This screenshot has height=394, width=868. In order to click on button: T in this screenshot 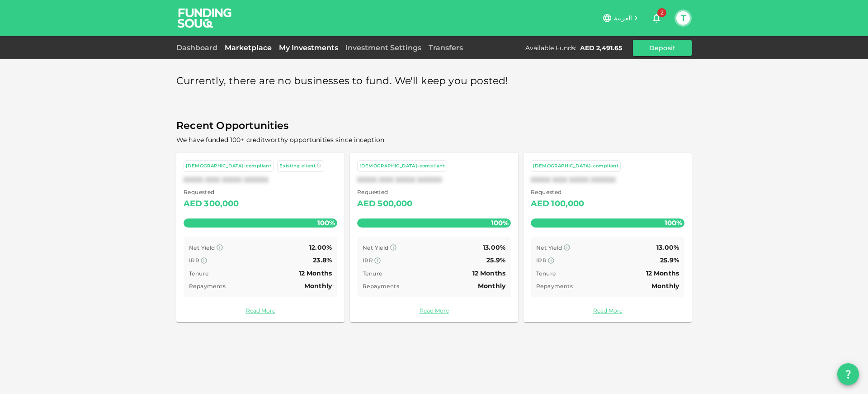, I will do `click(683, 18)`.